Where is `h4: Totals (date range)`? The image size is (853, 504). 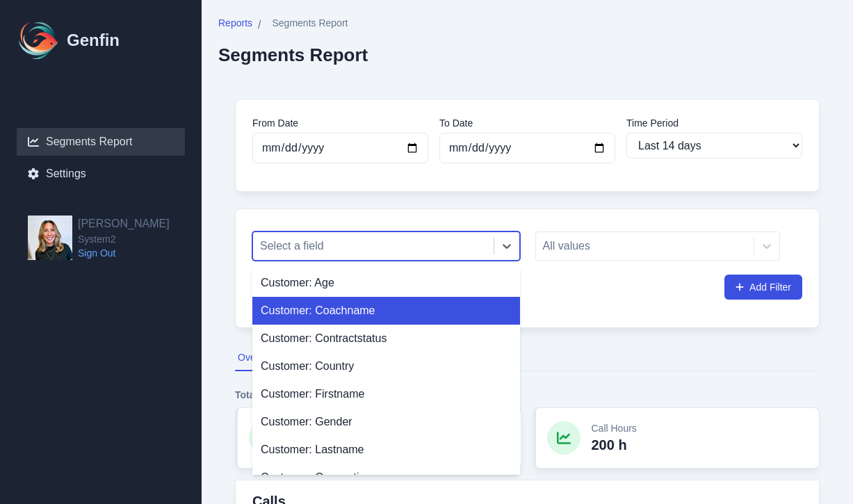 h4: Totals (date range) is located at coordinates (527, 395).